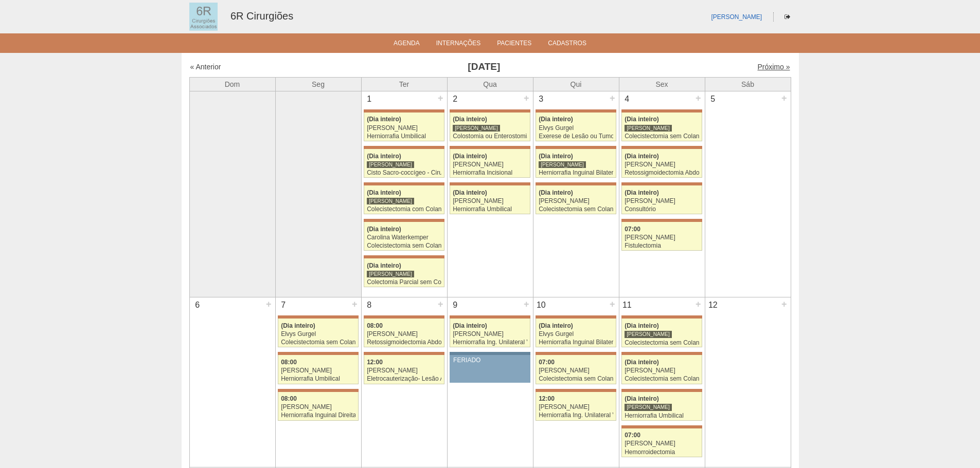 The image size is (980, 468). I want to click on div: Cisto Sacro-coccígeo - Cirurgia, so click(404, 173).